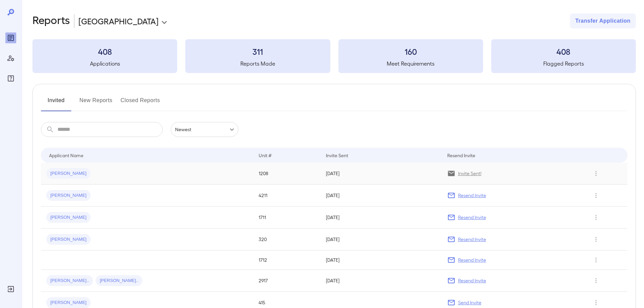 The width and height of the screenshot is (644, 308). What do you see at coordinates (96, 103) in the screenshot?
I see `button: New Reports` at bounding box center [96, 103].